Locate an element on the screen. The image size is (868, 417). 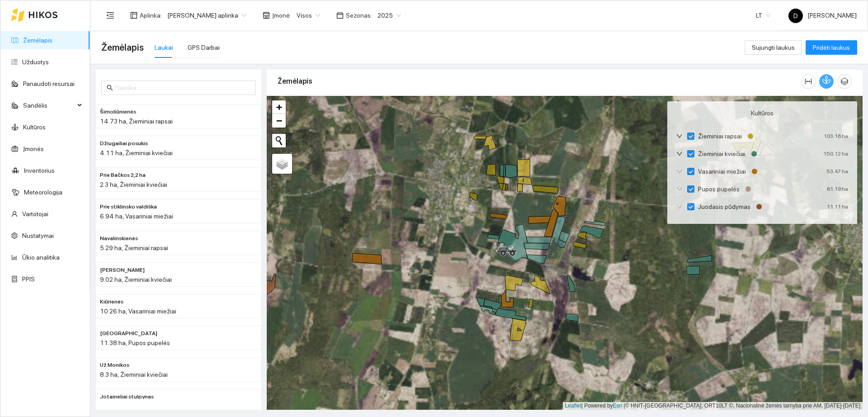
span: Prie Ažuoliuko is located at coordinates (122, 270).